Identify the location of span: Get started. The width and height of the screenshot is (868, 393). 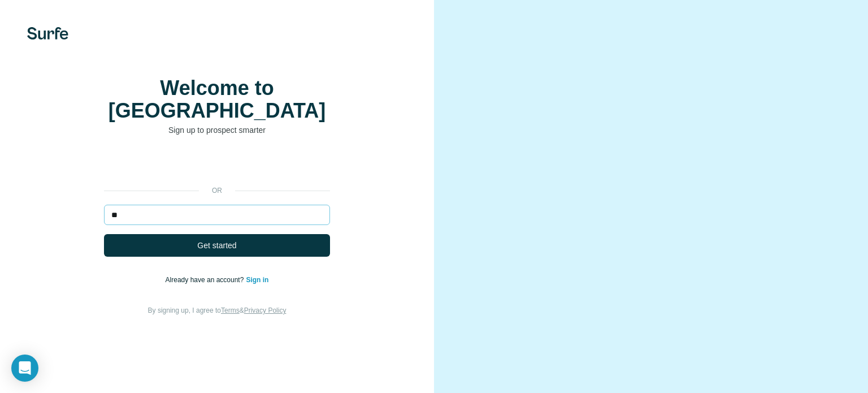
(217, 246).